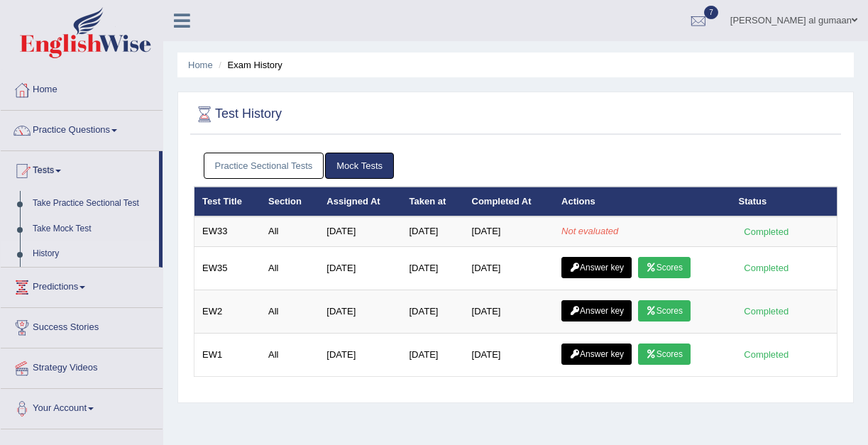  I want to click on a: Success Stories, so click(82, 326).